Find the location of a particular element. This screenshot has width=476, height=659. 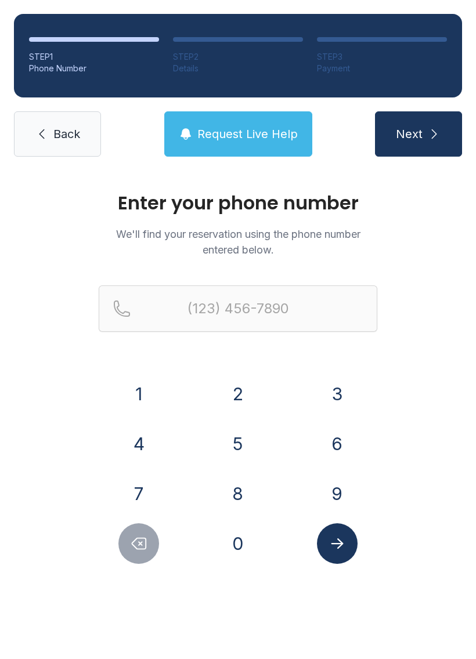

div: Payment is located at coordinates (382, 68).